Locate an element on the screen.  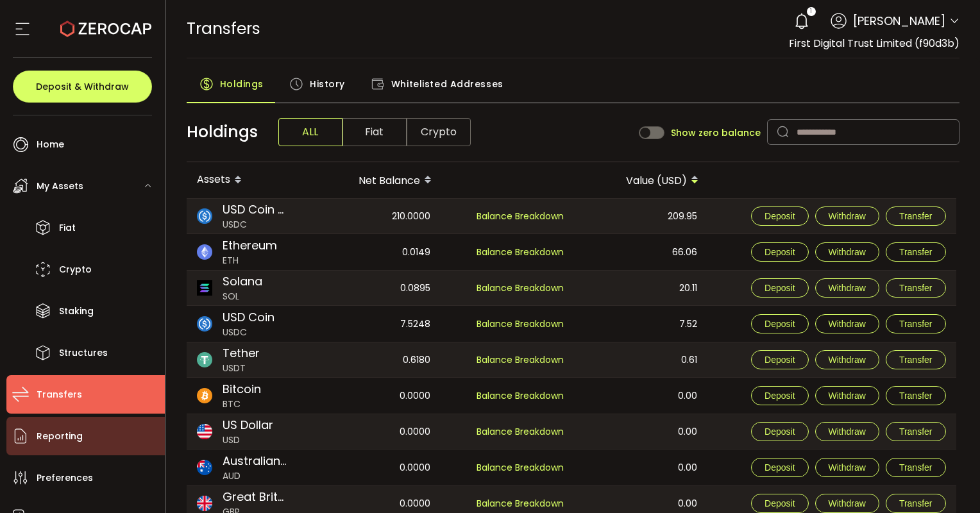
img: usd_portfolio.svg is located at coordinates (205, 432).